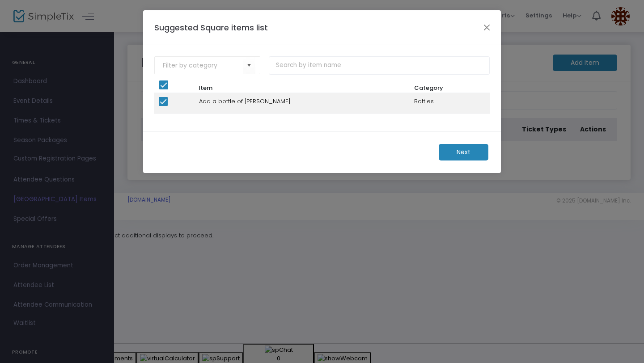 Image resolution: width=644 pixels, height=363 pixels. What do you see at coordinates (378, 65) in the screenshot?
I see `input: Search by item name` at bounding box center [378, 65].